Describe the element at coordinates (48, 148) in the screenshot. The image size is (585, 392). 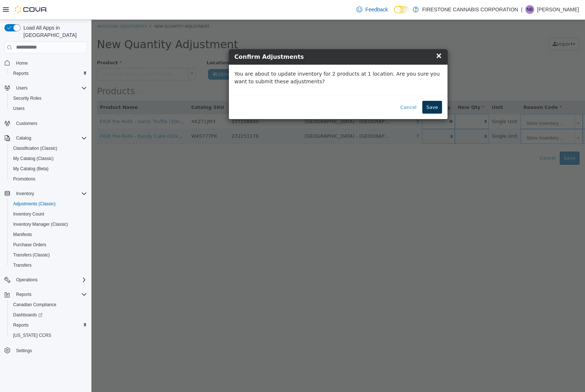
I see `button: Classification (Classic)` at that location.